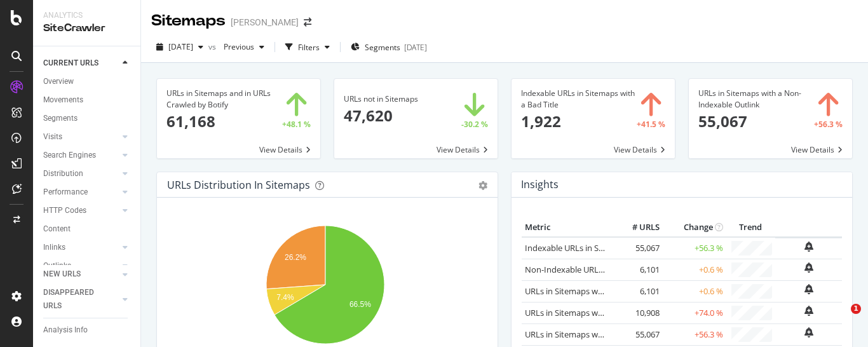 The image size is (868, 347). I want to click on a: Indexable URLs in Sitemaps, so click(577, 248).